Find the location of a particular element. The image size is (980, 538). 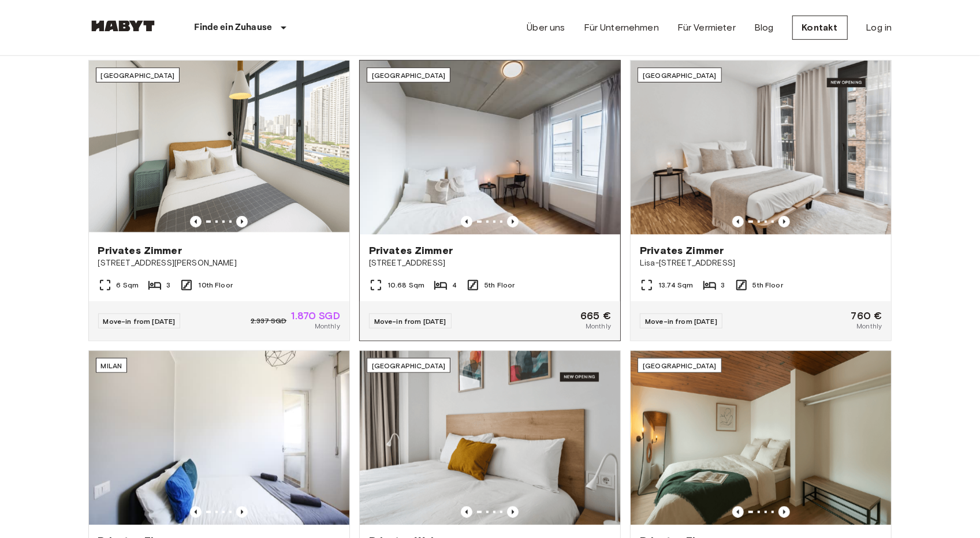

a: Log in is located at coordinates (879, 28).